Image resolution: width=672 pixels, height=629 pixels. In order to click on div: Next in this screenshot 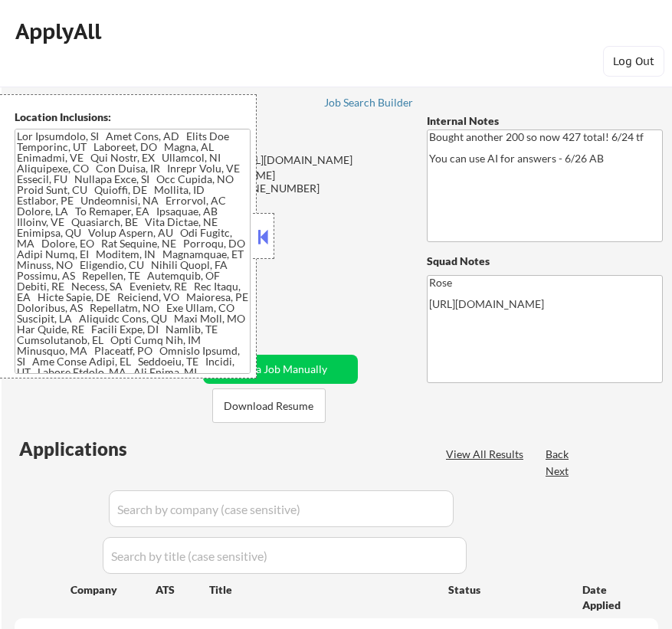, I will do `click(558, 471)`.